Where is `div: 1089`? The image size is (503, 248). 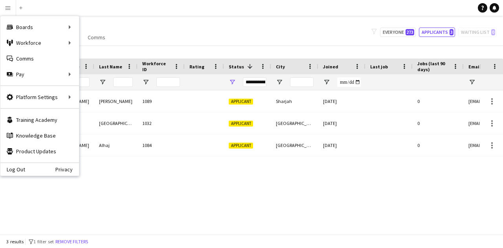
div: 1089 is located at coordinates (161, 101).